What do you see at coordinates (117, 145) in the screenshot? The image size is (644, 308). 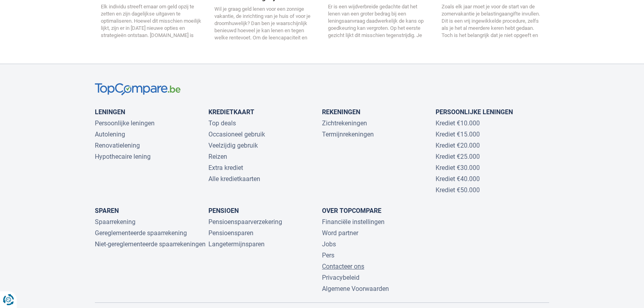 I see `a: Renovatielening` at bounding box center [117, 145].